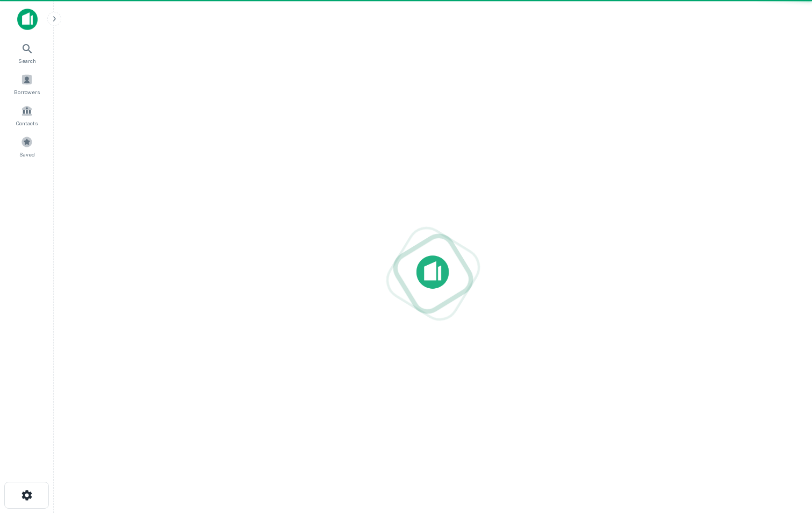  What do you see at coordinates (27, 154) in the screenshot?
I see `span: Saved` at bounding box center [27, 154].